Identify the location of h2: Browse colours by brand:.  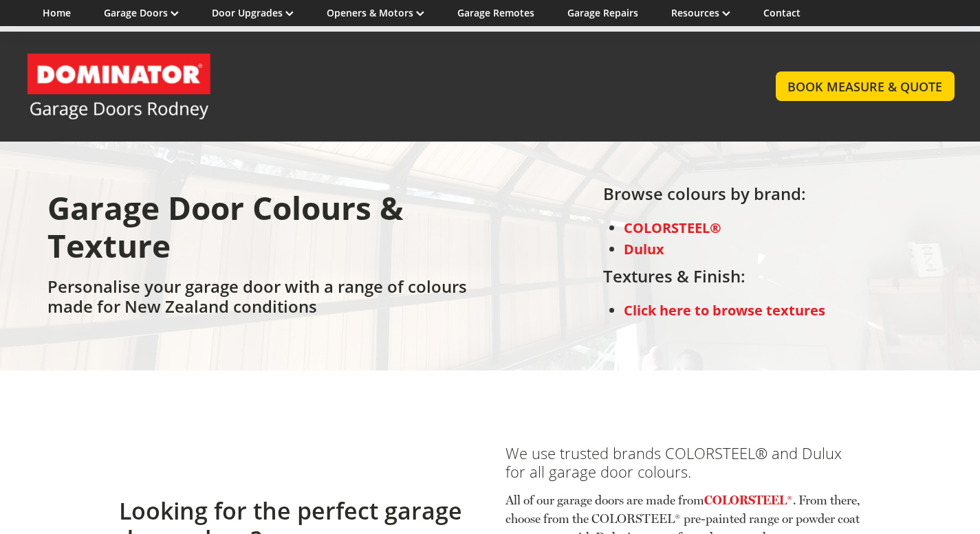
(714, 197).